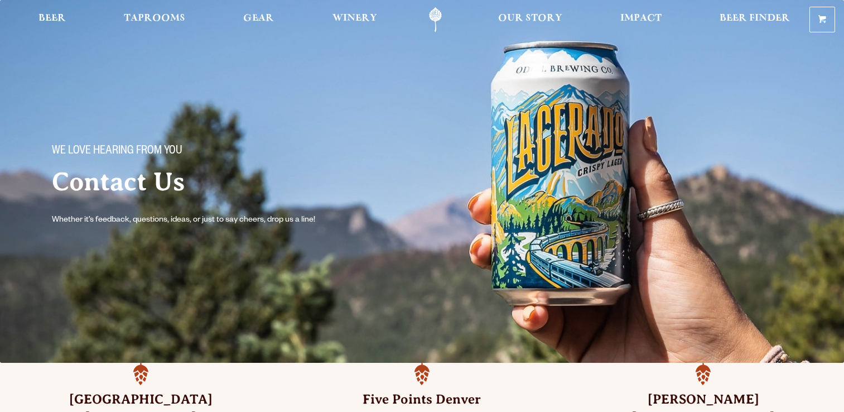 The image size is (844, 412). What do you see at coordinates (226, 182) in the screenshot?
I see `h2: Contact Us` at bounding box center [226, 182].